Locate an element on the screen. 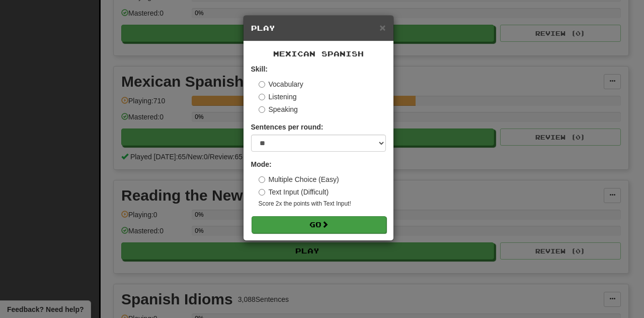 The width and height of the screenshot is (644, 318). h5: Play is located at coordinates (319, 28).